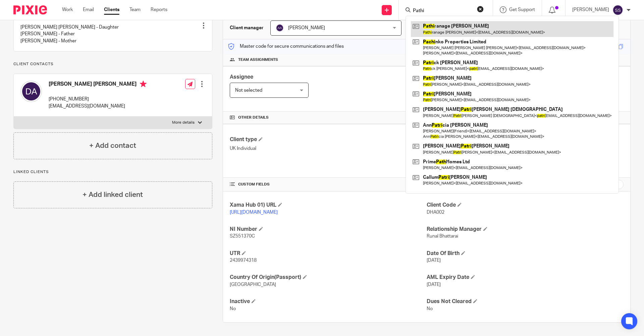  What do you see at coordinates (525, 301) in the screenshot?
I see `h4: Dues Not Cleared` at bounding box center [525, 301].